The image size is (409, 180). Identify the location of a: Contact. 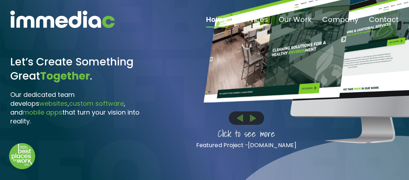
(384, 22).